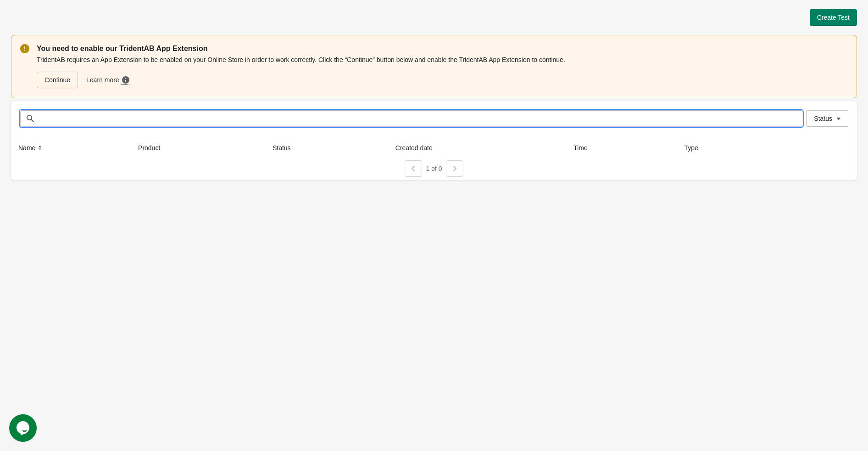  What do you see at coordinates (103, 80) in the screenshot?
I see `span: Learn more` at bounding box center [103, 80].